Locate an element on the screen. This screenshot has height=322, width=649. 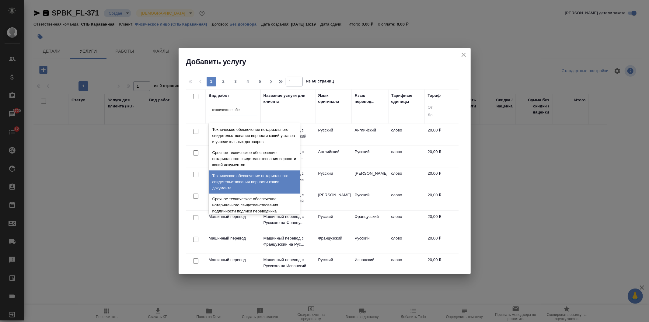
p: Машинный перевод с Русского на Испанский is located at coordinates (288, 263).